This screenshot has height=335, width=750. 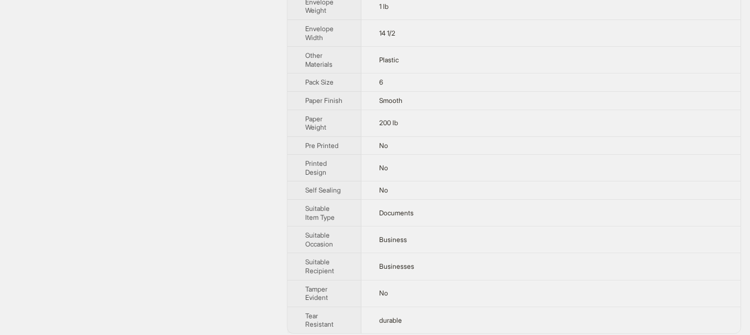 What do you see at coordinates (397, 266) in the screenshot?
I see `span: Businesses` at bounding box center [397, 266].